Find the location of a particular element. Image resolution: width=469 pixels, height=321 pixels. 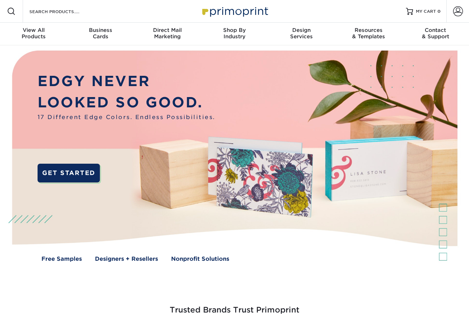

a: Nonprofit Solutions is located at coordinates (200, 259).